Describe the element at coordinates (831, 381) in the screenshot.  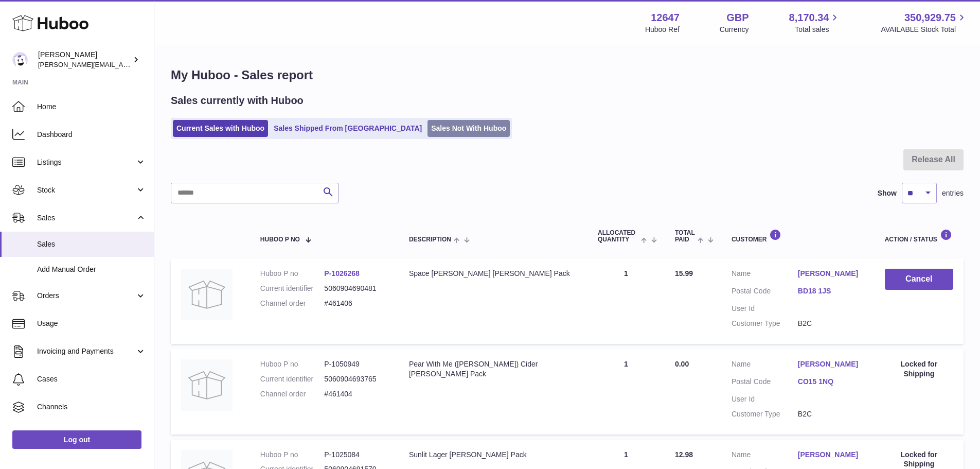
I see `a: CO15 1NQ` at that location.